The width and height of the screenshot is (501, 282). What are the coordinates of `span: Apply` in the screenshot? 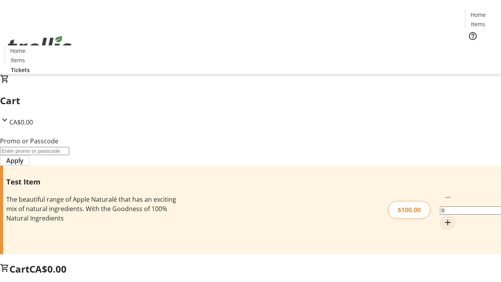 It's located at (15, 160).